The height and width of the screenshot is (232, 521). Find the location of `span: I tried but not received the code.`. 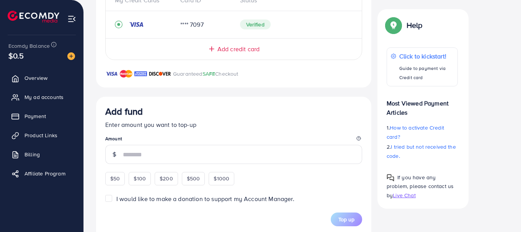

span: I tried but not received the code. is located at coordinates (421, 152).